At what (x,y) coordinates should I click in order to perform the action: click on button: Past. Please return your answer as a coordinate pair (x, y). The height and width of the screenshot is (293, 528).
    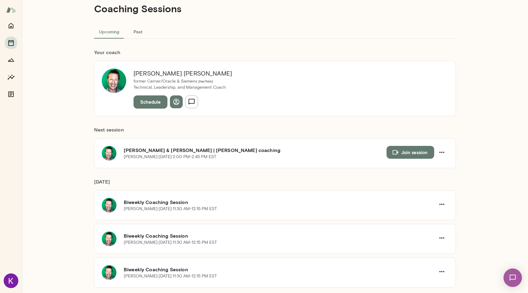
    Looking at the image, I should click on (138, 31).